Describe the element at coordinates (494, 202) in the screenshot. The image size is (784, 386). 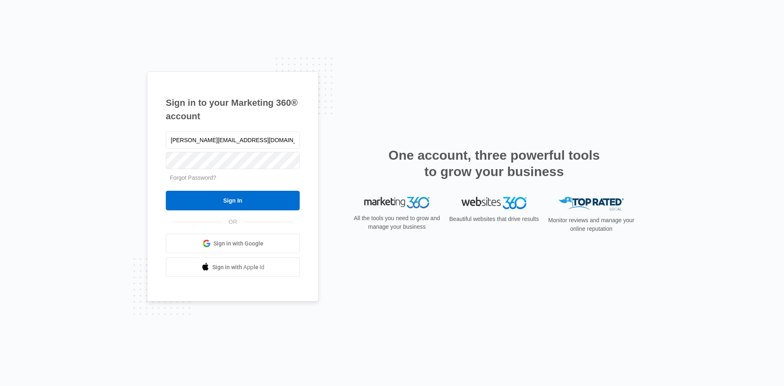
I see `img: Websites 360` at that location.